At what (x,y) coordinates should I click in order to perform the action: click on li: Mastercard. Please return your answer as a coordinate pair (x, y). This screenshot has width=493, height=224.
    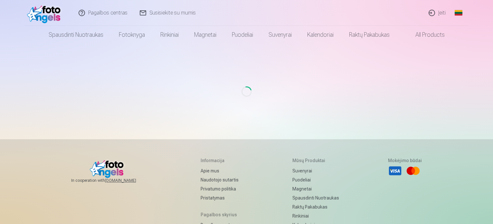
    Looking at the image, I should click on (414, 171).